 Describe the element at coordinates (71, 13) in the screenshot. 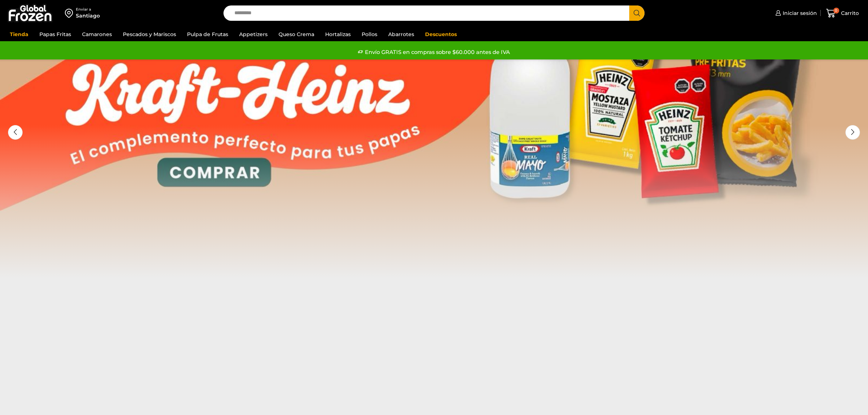

I see `img: address-field-icon.svg` at that location.